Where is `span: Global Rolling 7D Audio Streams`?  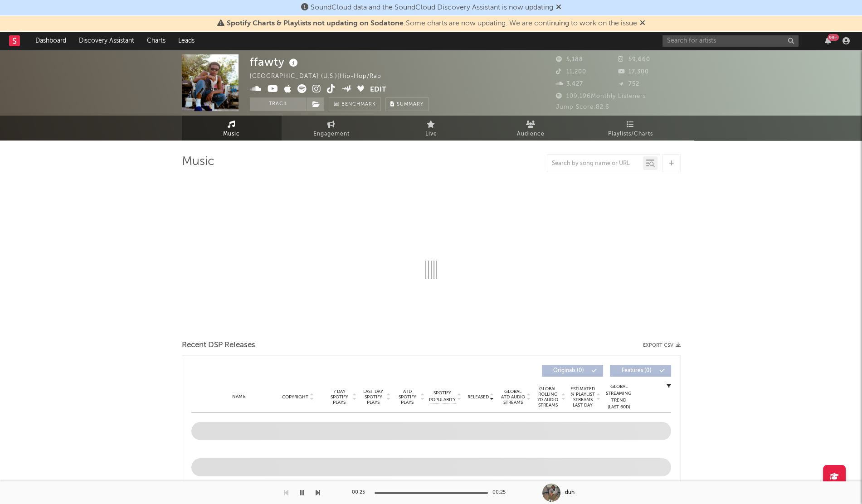
span: Global Rolling 7D Audio Streams is located at coordinates (548, 397).